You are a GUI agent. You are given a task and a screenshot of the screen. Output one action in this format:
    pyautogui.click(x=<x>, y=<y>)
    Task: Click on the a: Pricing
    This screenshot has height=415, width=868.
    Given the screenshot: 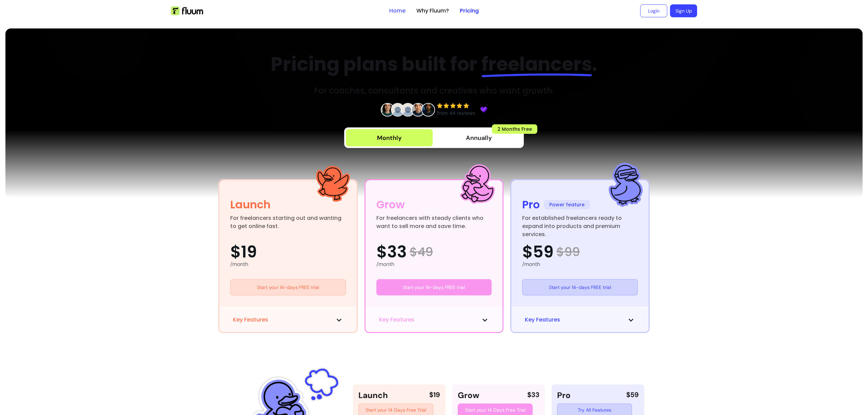 What is the action you would take?
    pyautogui.click(x=470, y=11)
    